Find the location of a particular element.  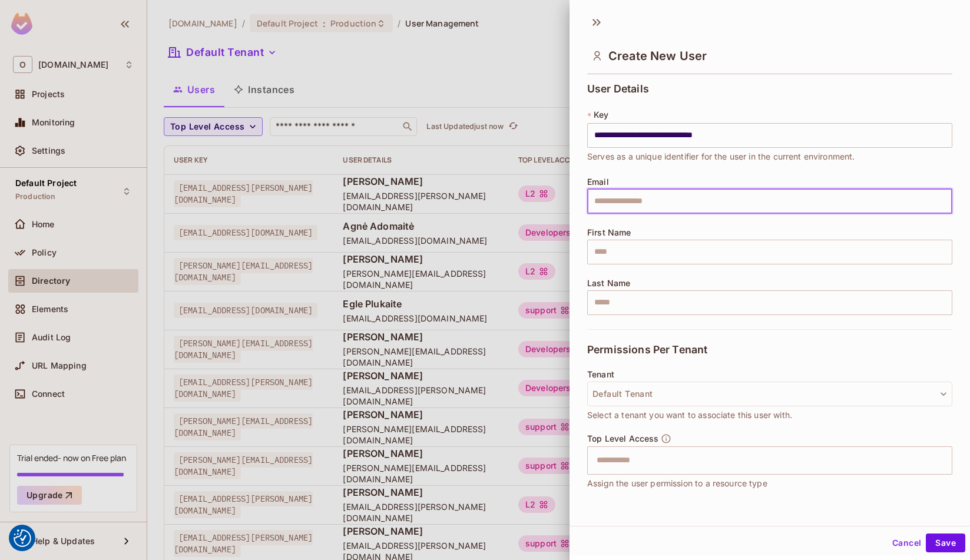

button: Consent Preferences is located at coordinates (22, 539).